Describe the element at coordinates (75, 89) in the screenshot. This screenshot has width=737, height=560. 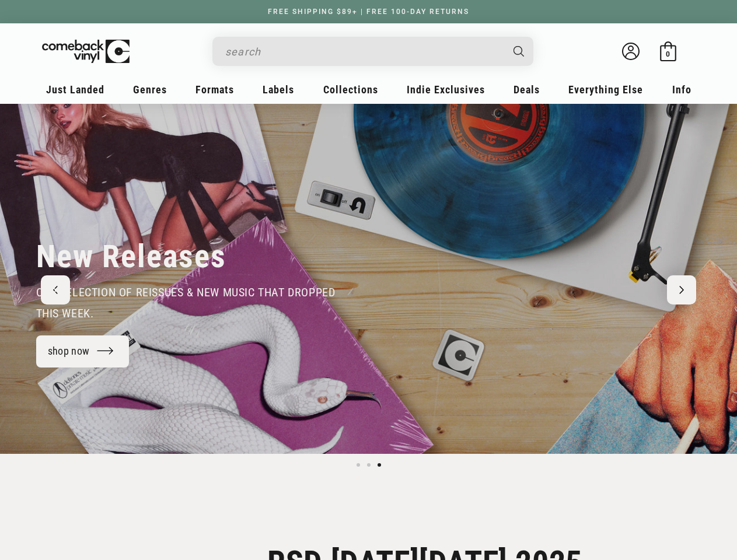
I see `span: Just Landed` at that location.